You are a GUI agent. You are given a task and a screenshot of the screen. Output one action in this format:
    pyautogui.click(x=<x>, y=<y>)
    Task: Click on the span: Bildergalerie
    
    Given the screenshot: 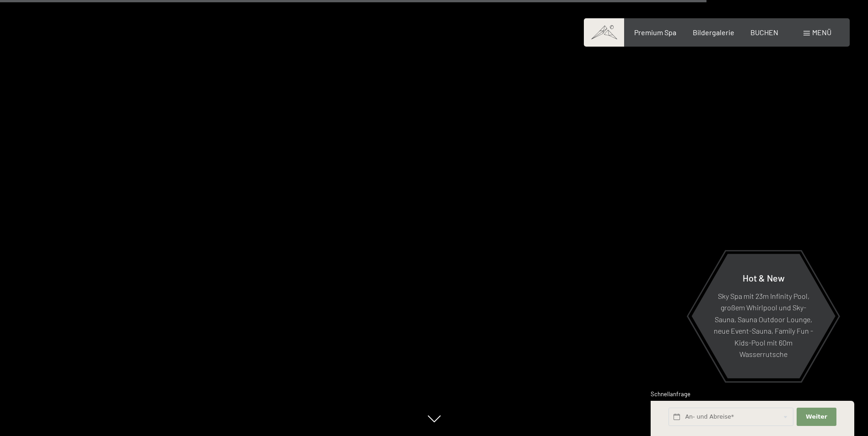 What is the action you would take?
    pyautogui.click(x=713, y=32)
    